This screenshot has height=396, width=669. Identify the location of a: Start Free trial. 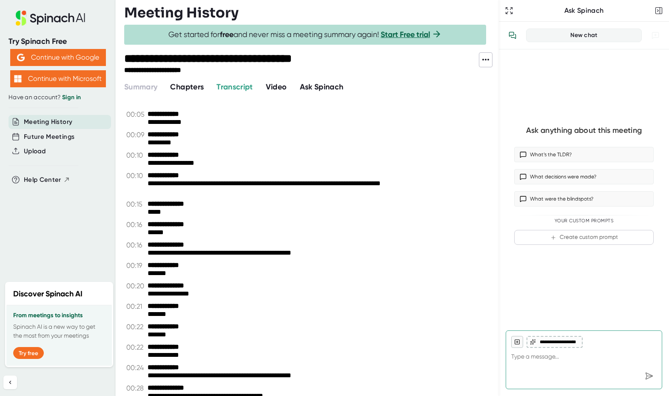
(406, 34).